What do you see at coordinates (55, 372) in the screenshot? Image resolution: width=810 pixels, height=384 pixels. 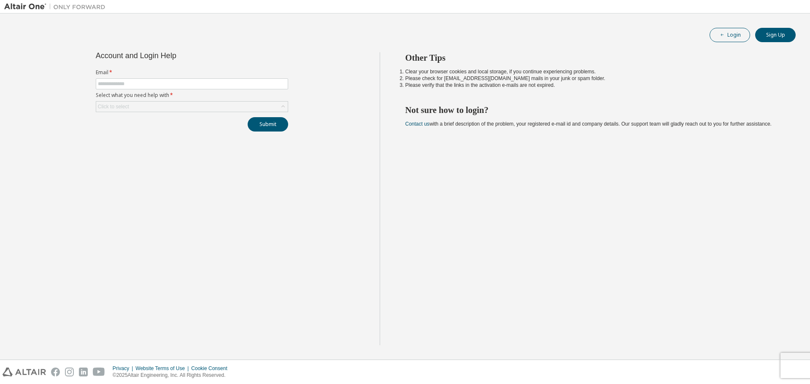 I see `img: facebook.svg` at bounding box center [55, 372].